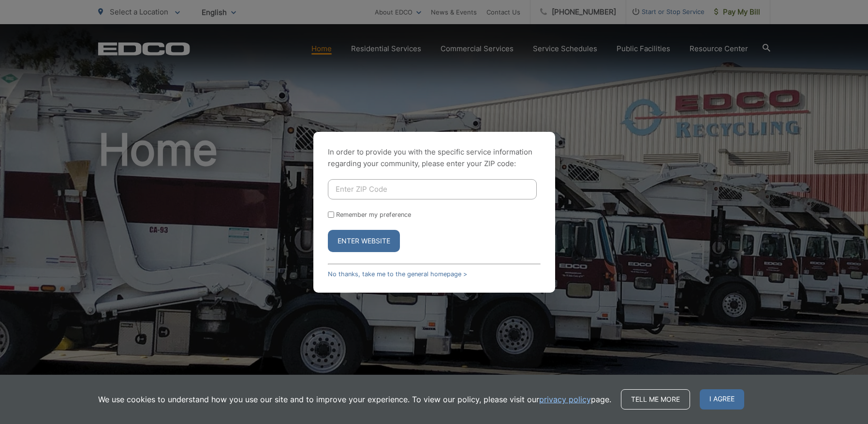  I want to click on a: No thanks, take me to the general homepage >, so click(397, 274).